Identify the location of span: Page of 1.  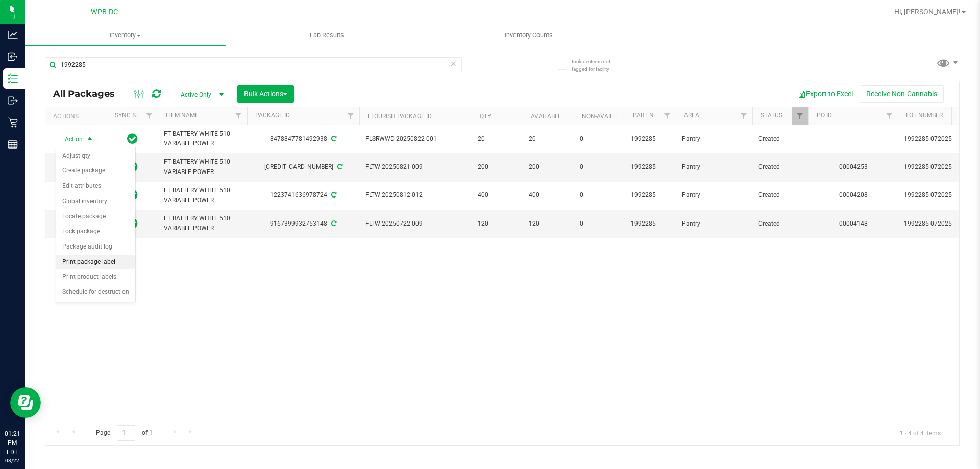
(124, 433).